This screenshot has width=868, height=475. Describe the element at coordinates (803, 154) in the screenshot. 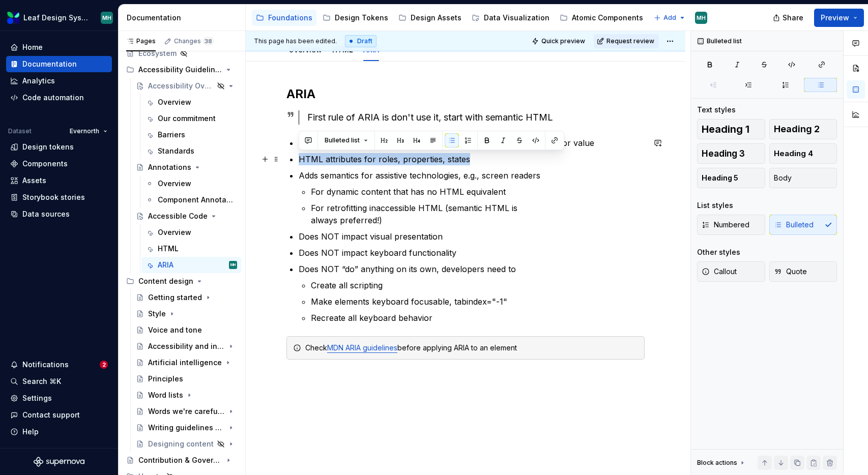

I see `button: Heading 4` at that location.